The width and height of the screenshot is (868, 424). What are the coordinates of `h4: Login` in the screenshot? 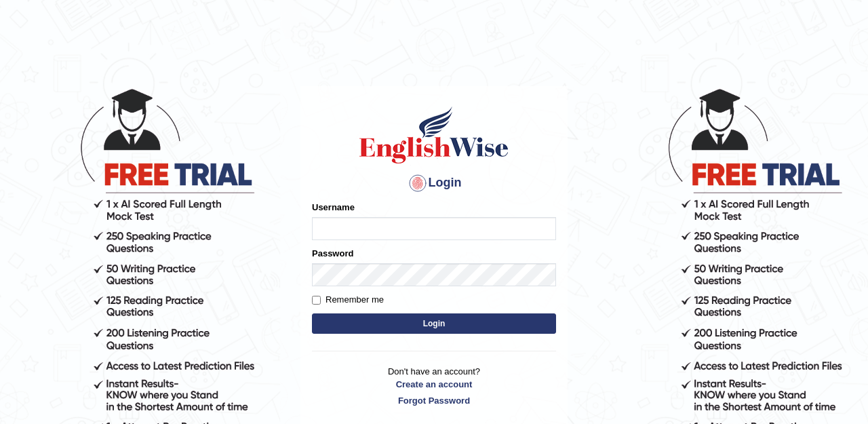 It's located at (434, 183).